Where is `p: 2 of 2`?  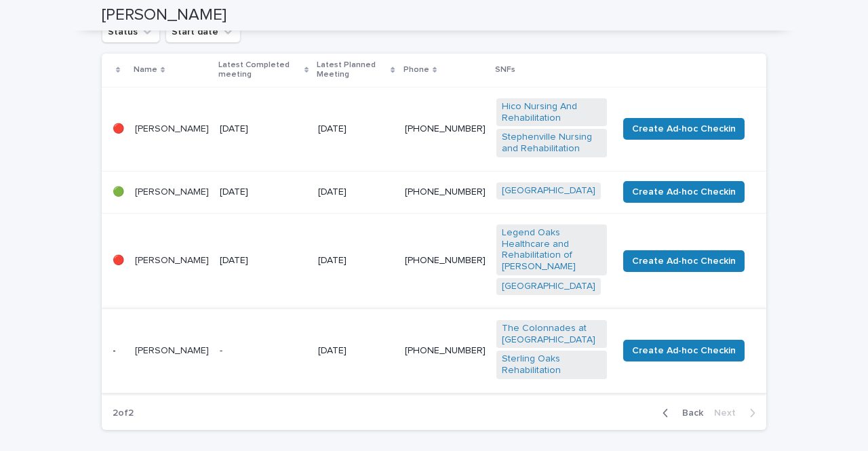 p: 2 of 2 is located at coordinates (123, 413).